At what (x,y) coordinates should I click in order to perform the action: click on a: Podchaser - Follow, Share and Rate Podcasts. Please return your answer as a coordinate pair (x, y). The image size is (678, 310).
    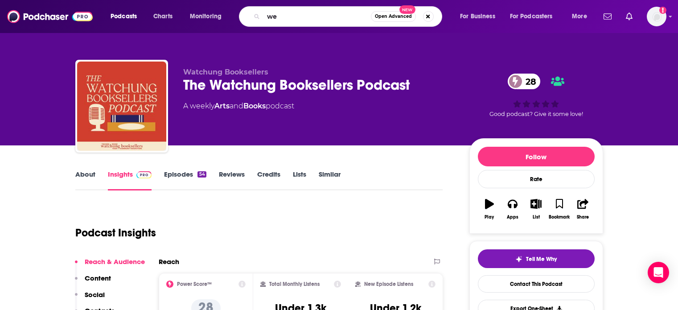
    Looking at the image, I should click on (50, 17).